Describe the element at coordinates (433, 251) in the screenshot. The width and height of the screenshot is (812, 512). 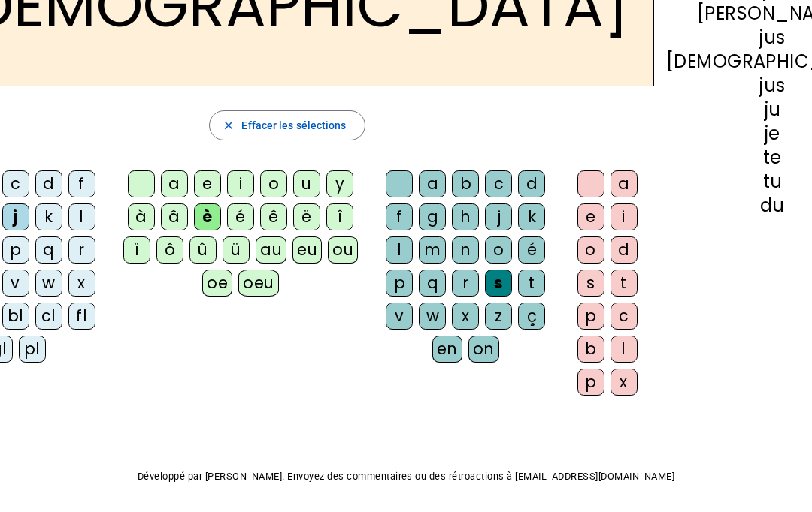
I see `div: m` at that location.